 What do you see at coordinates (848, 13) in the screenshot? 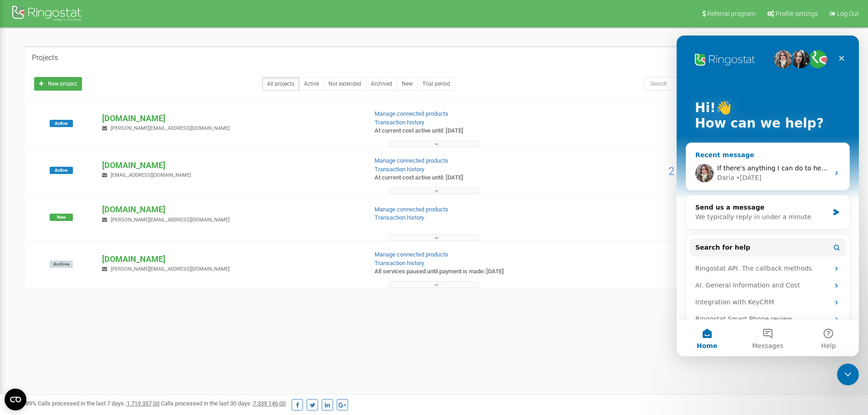
I see `span: Log Out` at bounding box center [848, 13].